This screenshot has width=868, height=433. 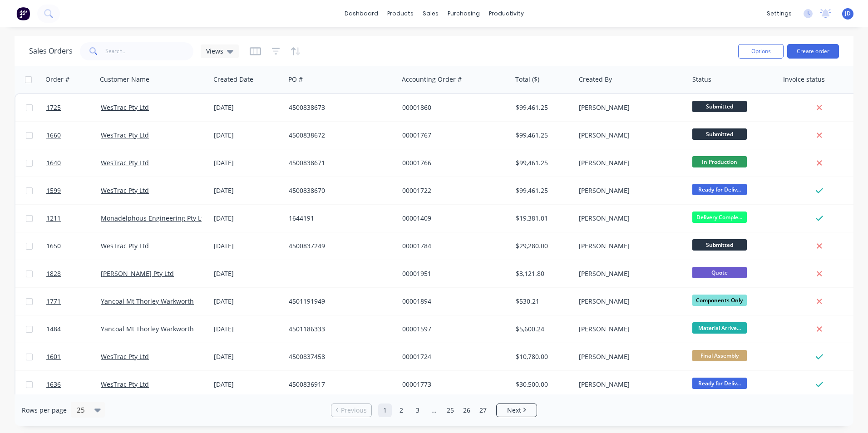 What do you see at coordinates (401, 410) in the screenshot?
I see `a: Page 2` at bounding box center [401, 410].